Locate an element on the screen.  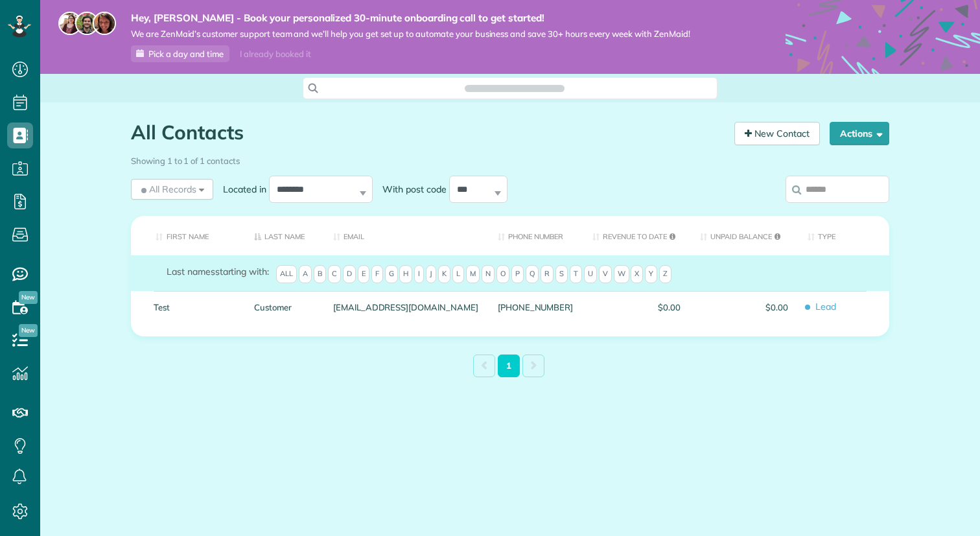
span: Search ZenMaid… is located at coordinates (514, 88).